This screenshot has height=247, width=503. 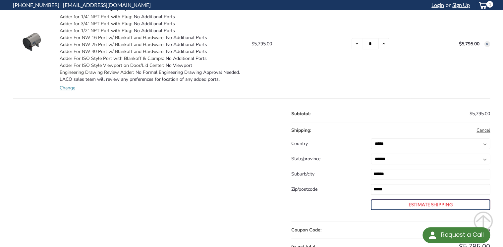 I want to click on span: Cancel, so click(x=483, y=130).